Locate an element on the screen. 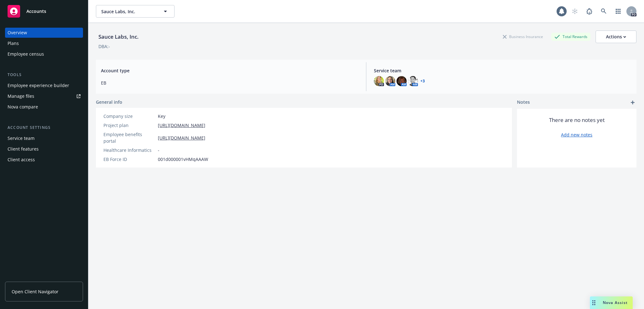 This screenshot has height=309, width=644. span: Notes is located at coordinates (523, 103).